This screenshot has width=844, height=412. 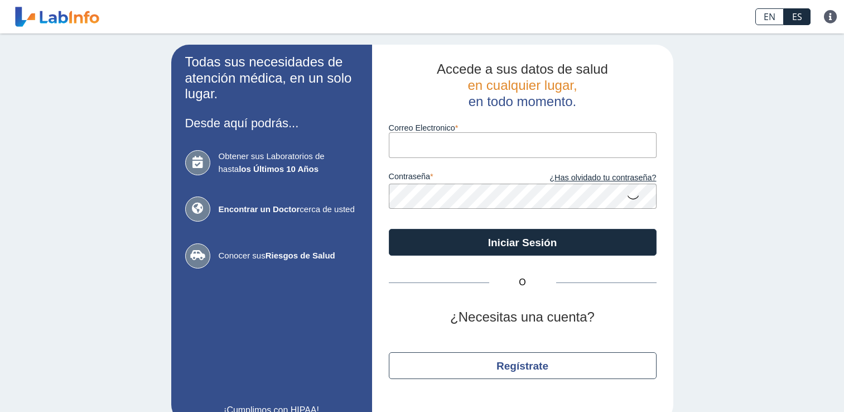 What do you see at coordinates (522, 69) in the screenshot?
I see `span: Accede a sus datos de salud` at bounding box center [522, 69].